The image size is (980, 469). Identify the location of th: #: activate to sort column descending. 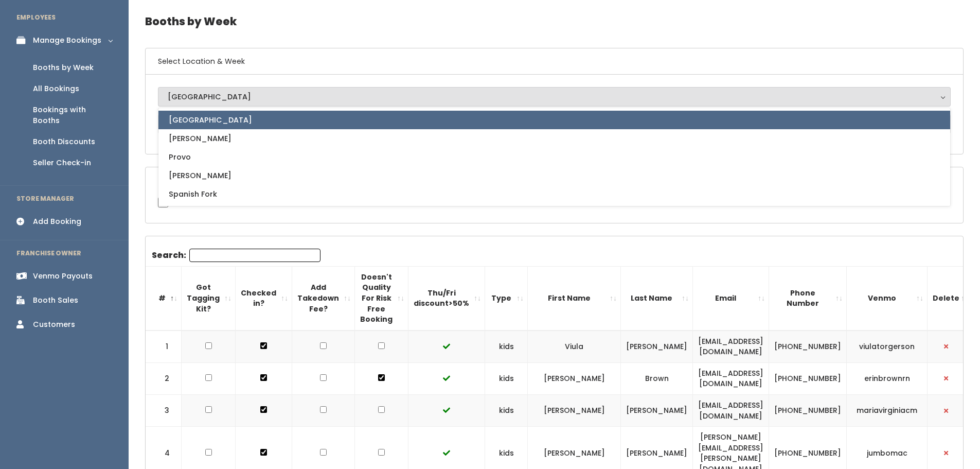
(164, 298).